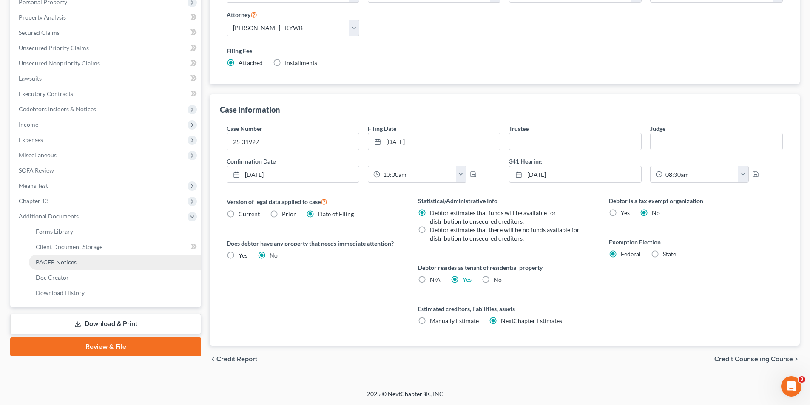 This screenshot has height=405, width=810. What do you see at coordinates (505, 51) in the screenshot?
I see `label: Filing Fee` at bounding box center [505, 51].